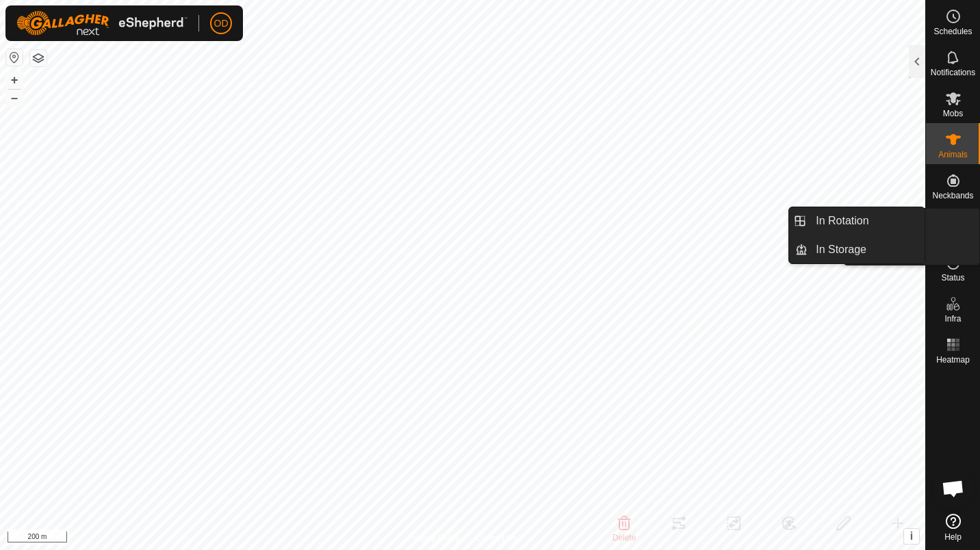 This screenshot has height=550, width=980. What do you see at coordinates (911, 536) in the screenshot?
I see `span: i` at bounding box center [911, 536].